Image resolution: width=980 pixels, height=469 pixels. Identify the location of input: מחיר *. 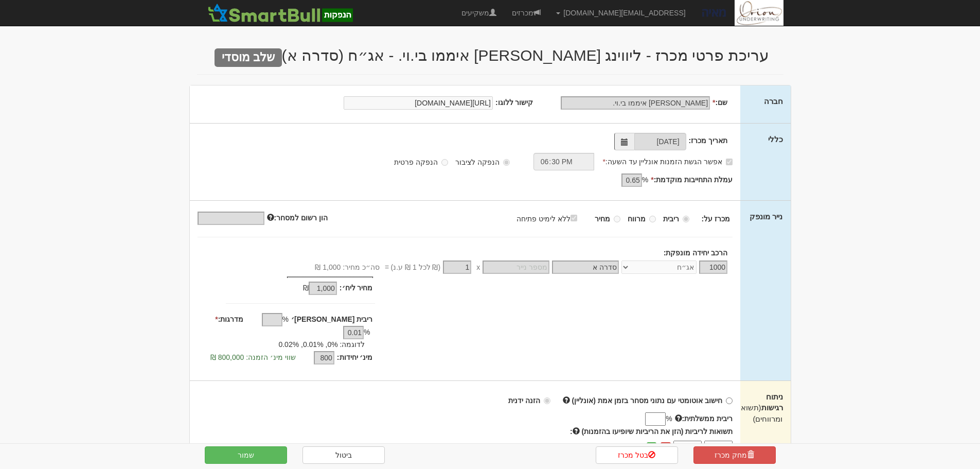
(457, 267).